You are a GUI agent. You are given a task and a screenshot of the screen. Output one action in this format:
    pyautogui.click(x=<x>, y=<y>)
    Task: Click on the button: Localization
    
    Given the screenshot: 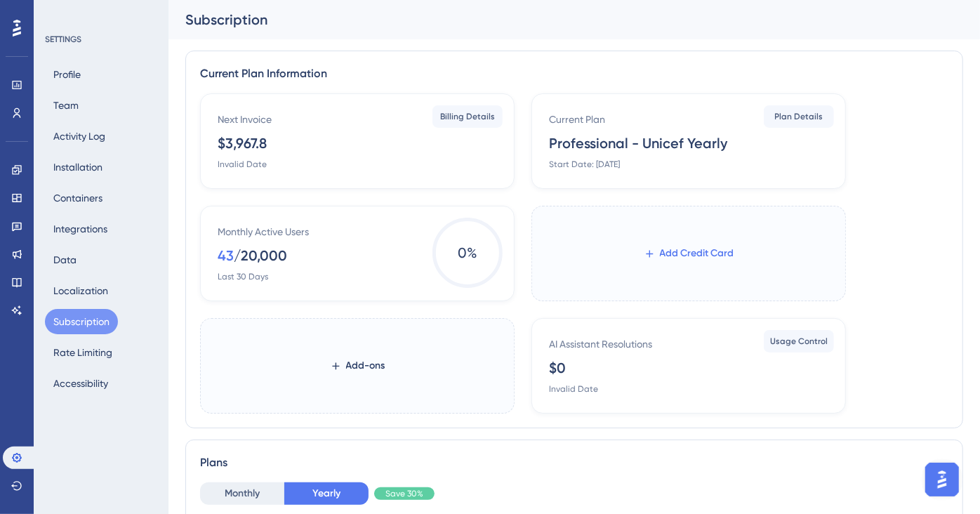 What is the action you would take?
    pyautogui.click(x=81, y=291)
    